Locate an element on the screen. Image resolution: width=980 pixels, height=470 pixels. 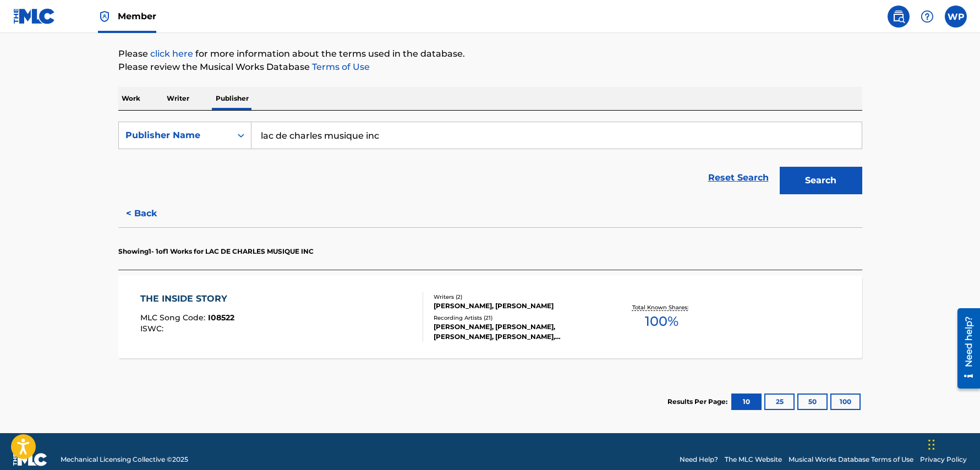
p: Publisher is located at coordinates (232, 99).